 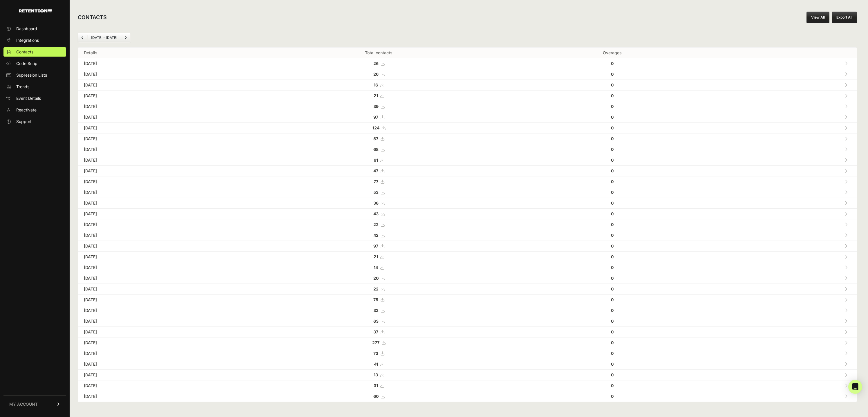 What do you see at coordinates (35, 29) in the screenshot?
I see `a: Dashboard` at bounding box center [35, 29].